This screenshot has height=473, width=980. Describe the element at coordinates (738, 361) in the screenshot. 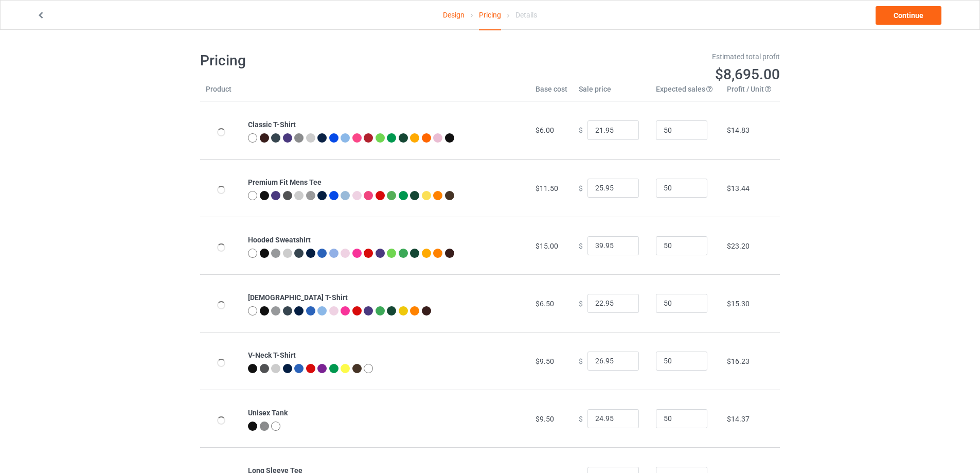

I see `span: $16.23` at that location.